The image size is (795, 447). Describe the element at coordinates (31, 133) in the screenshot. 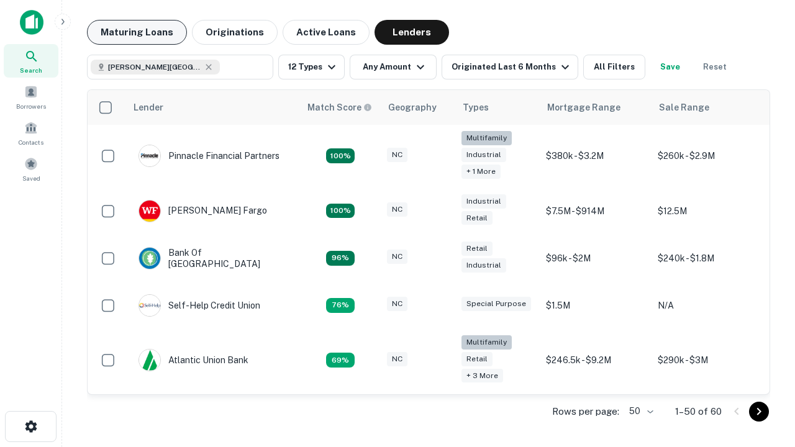

I see `a: Contacts` at that location.